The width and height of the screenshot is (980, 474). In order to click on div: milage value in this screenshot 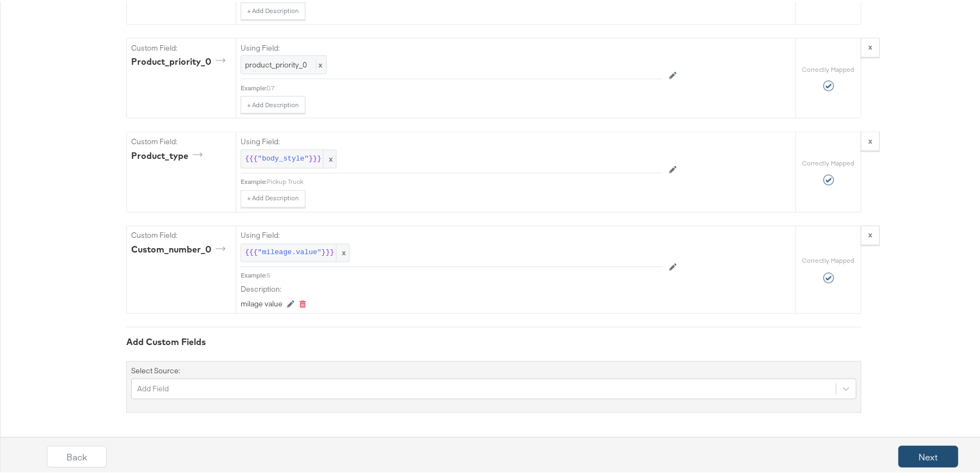, I will do `click(261, 303)`.